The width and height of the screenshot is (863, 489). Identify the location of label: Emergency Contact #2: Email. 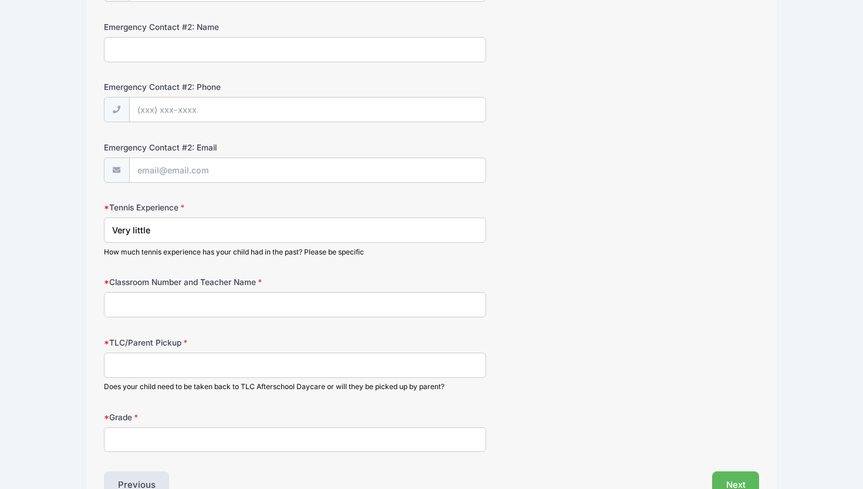
(213, 147).